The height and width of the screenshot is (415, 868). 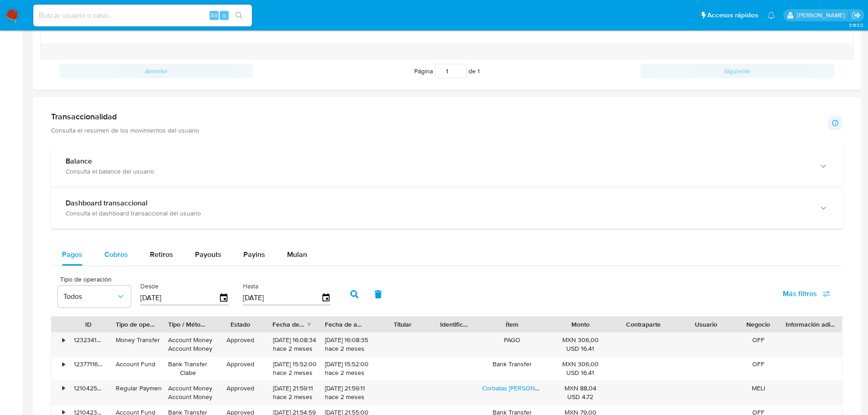 I want to click on span: 3.163.0, so click(x=856, y=25).